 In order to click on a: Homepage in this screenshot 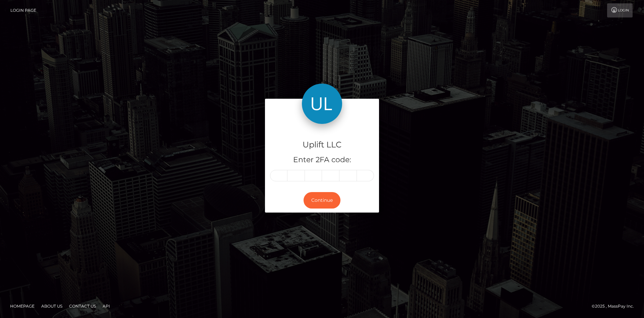, I will do `click(22, 306)`.